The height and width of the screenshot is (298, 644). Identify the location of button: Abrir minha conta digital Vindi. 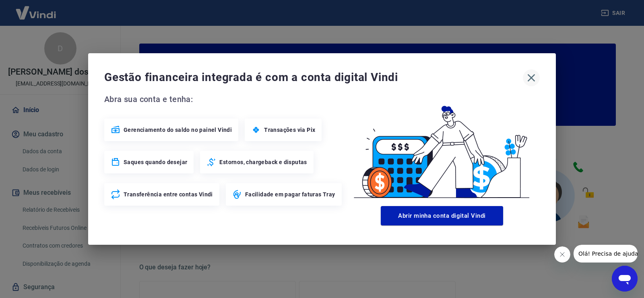
(442, 216).